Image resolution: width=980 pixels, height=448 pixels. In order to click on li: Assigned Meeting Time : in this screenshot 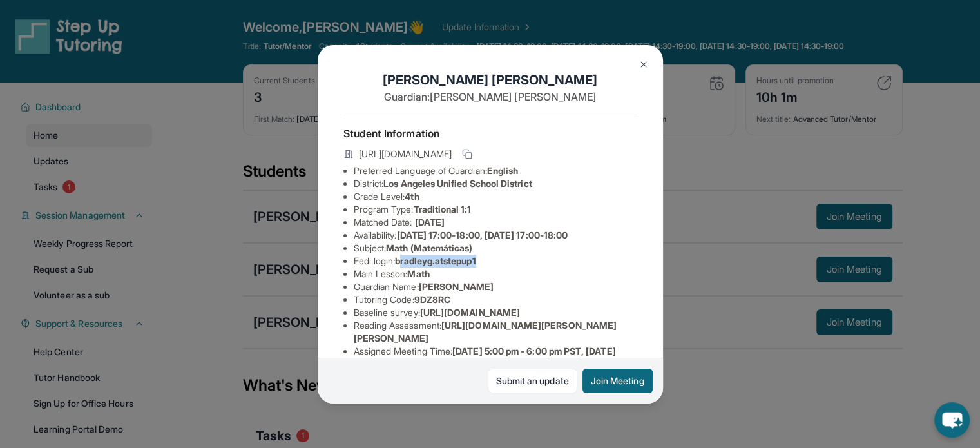, I will do `click(495, 358)`.